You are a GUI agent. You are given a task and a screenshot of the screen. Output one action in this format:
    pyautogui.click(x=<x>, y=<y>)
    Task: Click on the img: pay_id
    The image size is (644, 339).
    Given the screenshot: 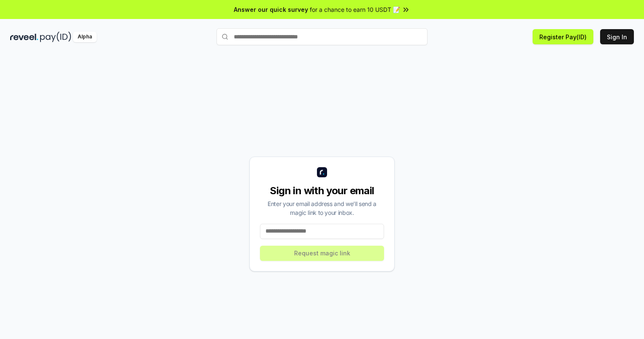 What is the action you would take?
    pyautogui.click(x=55, y=36)
    